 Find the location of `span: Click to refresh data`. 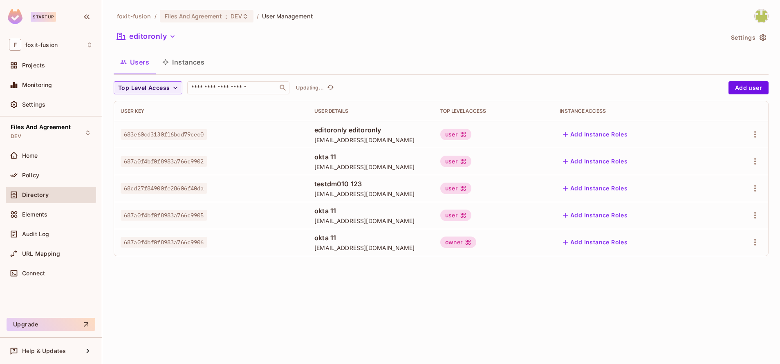

span: Click to refresh data is located at coordinates (330, 88).